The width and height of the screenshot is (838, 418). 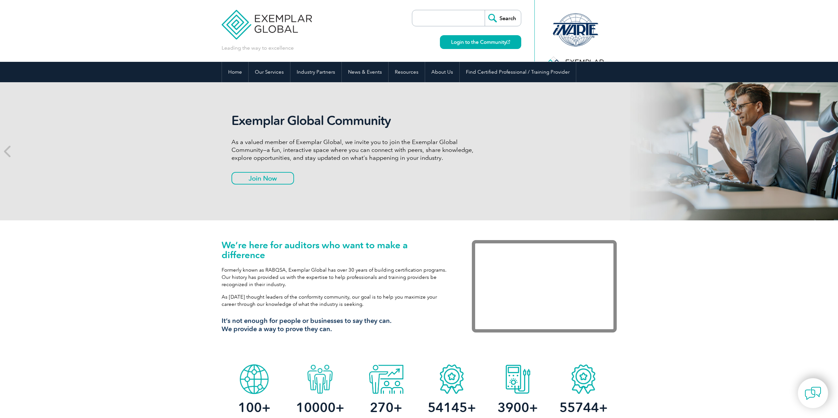 I want to click on input: Search, so click(x=503, y=18).